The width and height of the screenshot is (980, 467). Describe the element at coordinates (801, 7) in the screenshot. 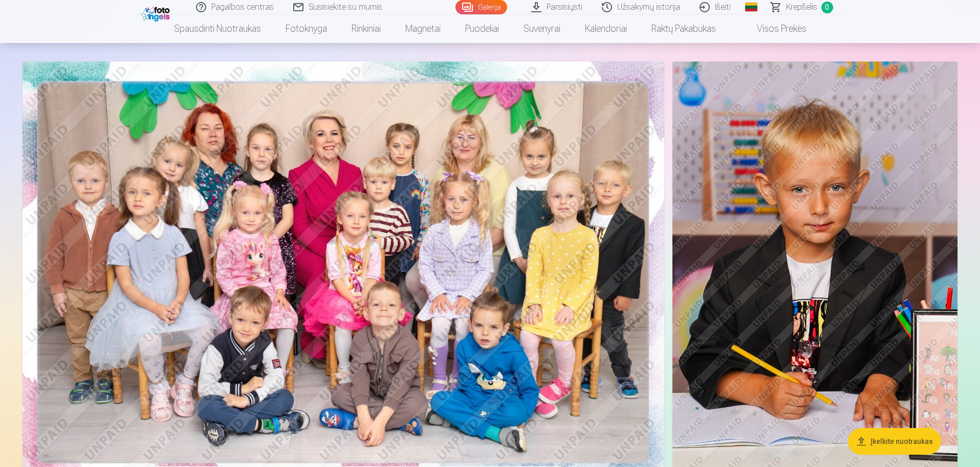

I see `span: Krepšelis` at that location.